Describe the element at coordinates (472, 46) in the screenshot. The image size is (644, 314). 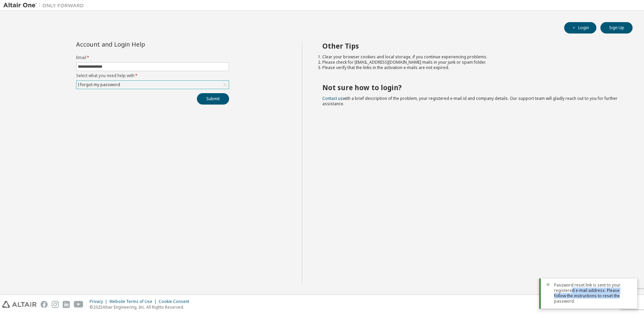
I see `h2: Other Tips` at that location.